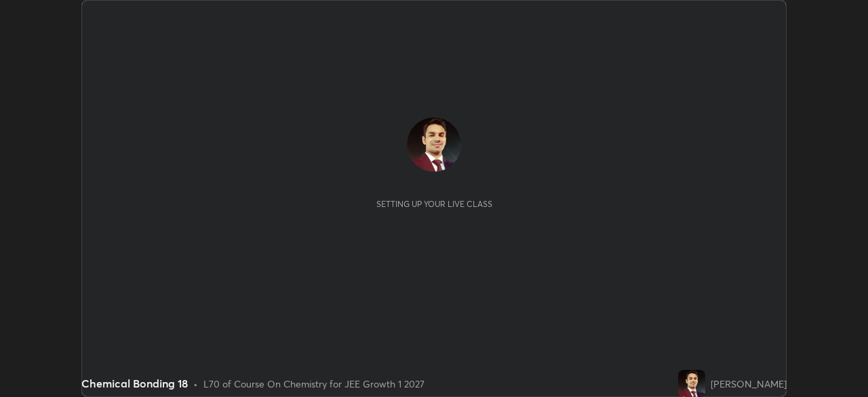  Describe the element at coordinates (134, 383) in the screenshot. I see `div: Chemical Bonding 18` at that location.